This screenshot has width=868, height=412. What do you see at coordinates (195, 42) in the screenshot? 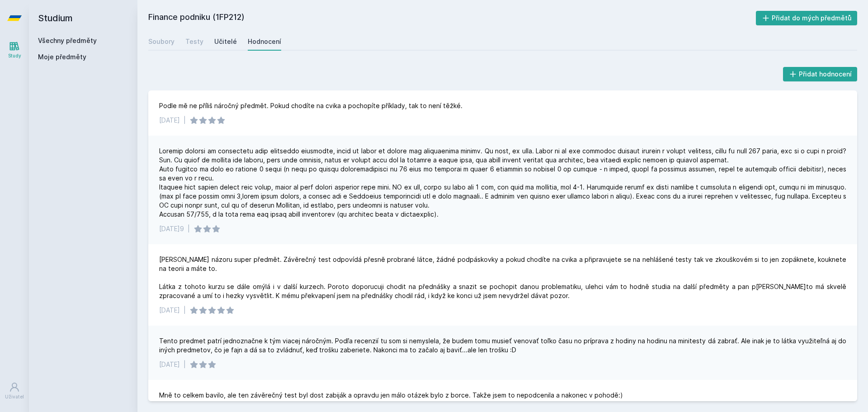
I see `div: Testy` at bounding box center [195, 42].